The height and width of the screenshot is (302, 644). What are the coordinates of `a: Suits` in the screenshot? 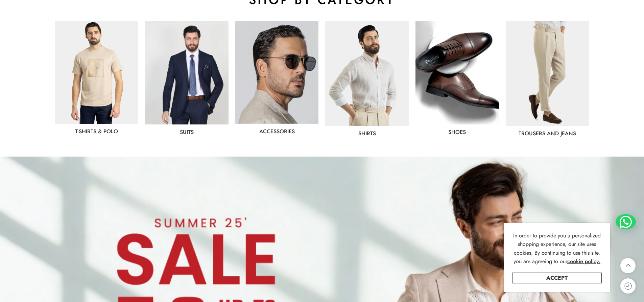 It's located at (187, 132).